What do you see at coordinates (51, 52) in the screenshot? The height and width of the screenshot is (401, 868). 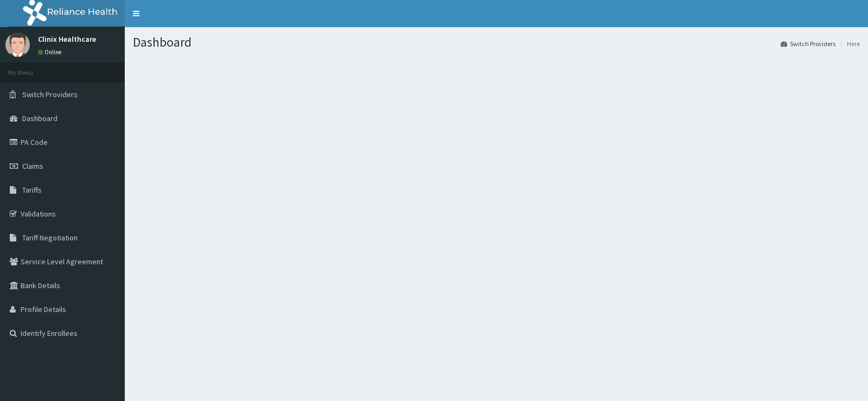 I see `a: Online` at bounding box center [51, 52].